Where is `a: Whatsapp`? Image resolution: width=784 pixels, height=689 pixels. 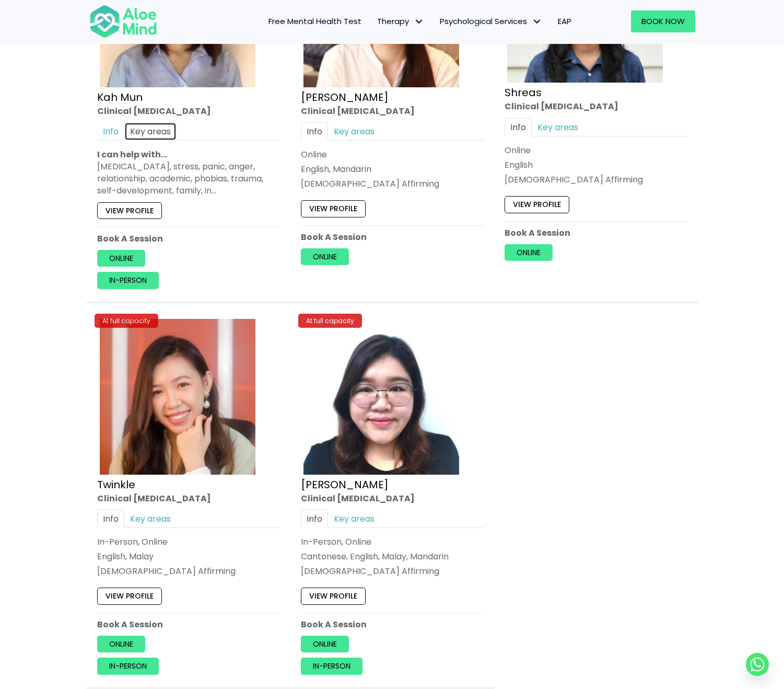 a: Whatsapp is located at coordinates (757, 664).